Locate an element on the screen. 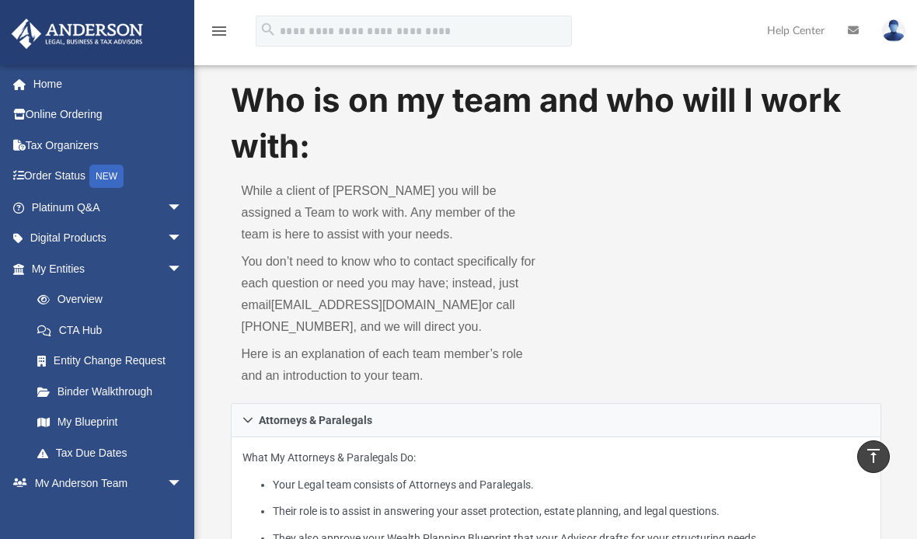  a: Attorneys & Paralegals is located at coordinates (556, 420).